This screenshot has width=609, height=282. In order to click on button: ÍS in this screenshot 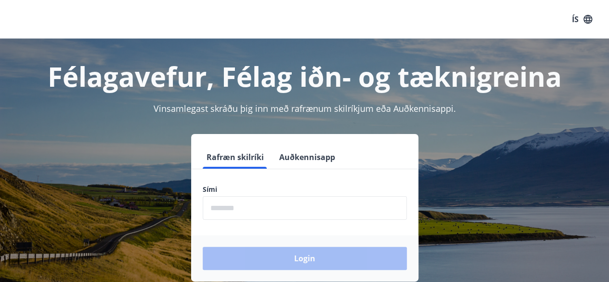, I will do `click(582, 19)`.